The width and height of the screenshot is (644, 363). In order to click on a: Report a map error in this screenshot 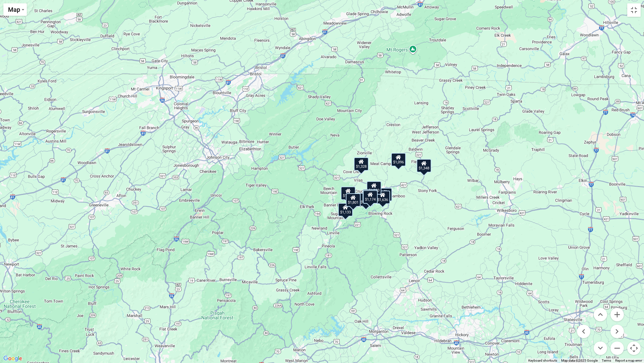, I will do `click(629, 360)`.